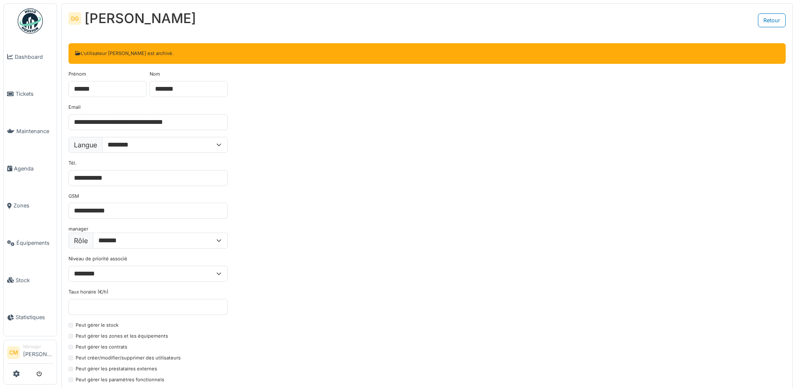 The height and width of the screenshot is (388, 797). What do you see at coordinates (155, 74) in the screenshot?
I see `label: Nom` at bounding box center [155, 74].